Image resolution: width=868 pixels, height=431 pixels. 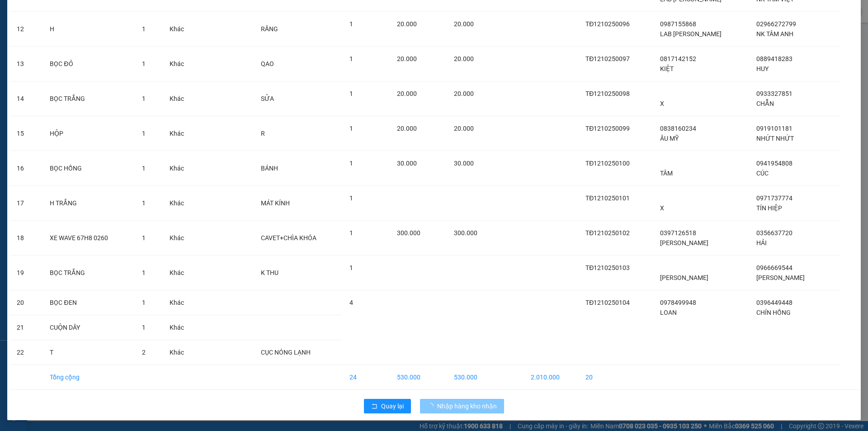 What do you see at coordinates (608, 128) in the screenshot?
I see `span: TĐ1210250099` at bounding box center [608, 128].